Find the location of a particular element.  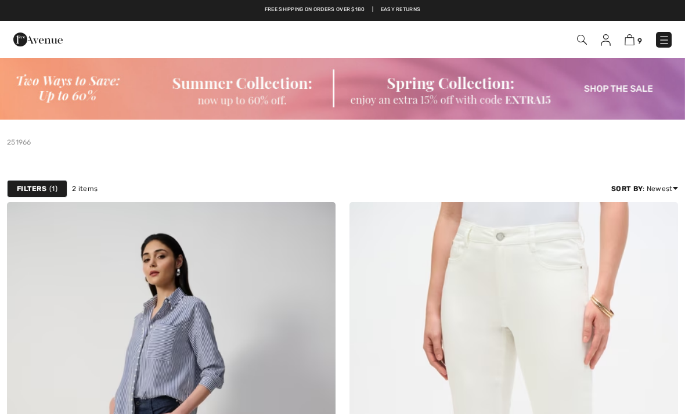

a: 251966 is located at coordinates (19, 142).